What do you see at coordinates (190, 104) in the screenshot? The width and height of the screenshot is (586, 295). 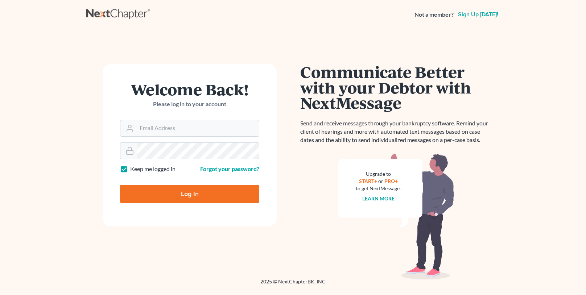 I see `p: Please log in to your account` at bounding box center [190, 104].